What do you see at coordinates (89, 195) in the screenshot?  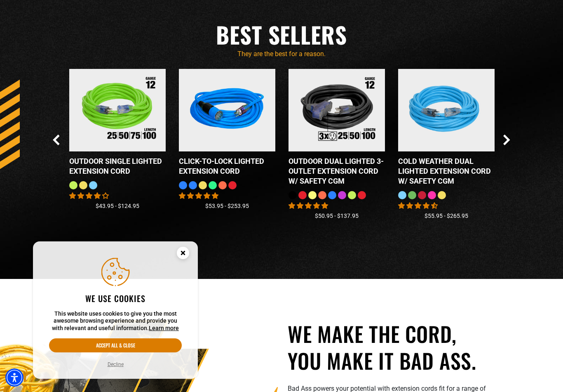 I see `span: 4.00 stars` at bounding box center [89, 195].